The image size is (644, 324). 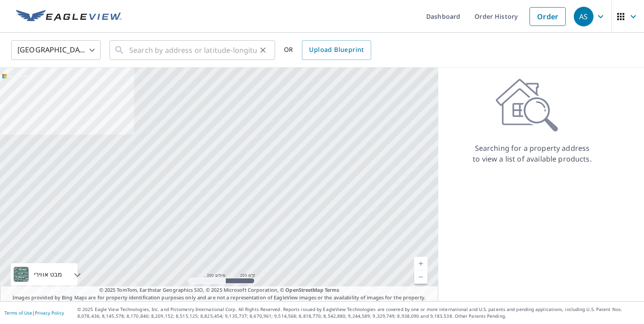 What do you see at coordinates (219, 289) in the screenshot?
I see `span: © 2025 TomTom, Earthstar Geographics SIO, © 2025 Microsoft Corporation, ©` at bounding box center [219, 289].